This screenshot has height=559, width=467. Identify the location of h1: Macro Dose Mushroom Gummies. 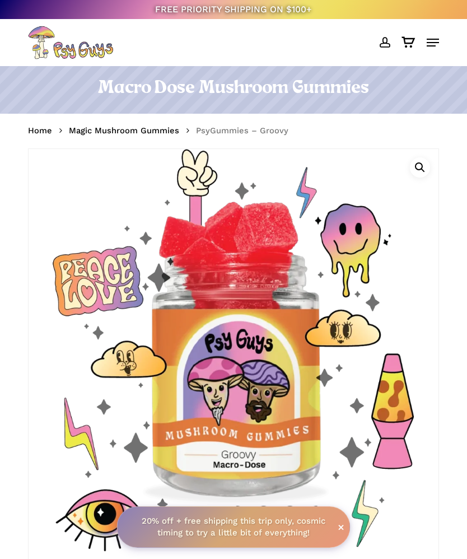
(234, 90).